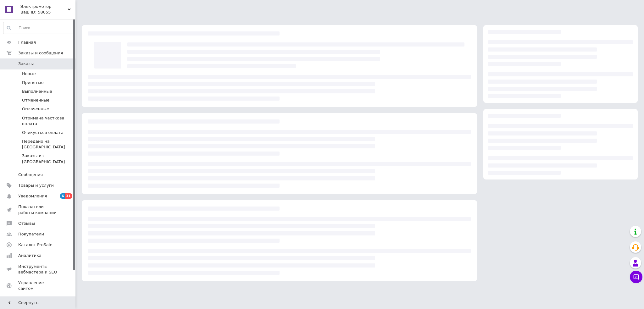 The image size is (644, 309). Describe the element at coordinates (69, 196) in the screenshot. I see `span: 31` at that location.